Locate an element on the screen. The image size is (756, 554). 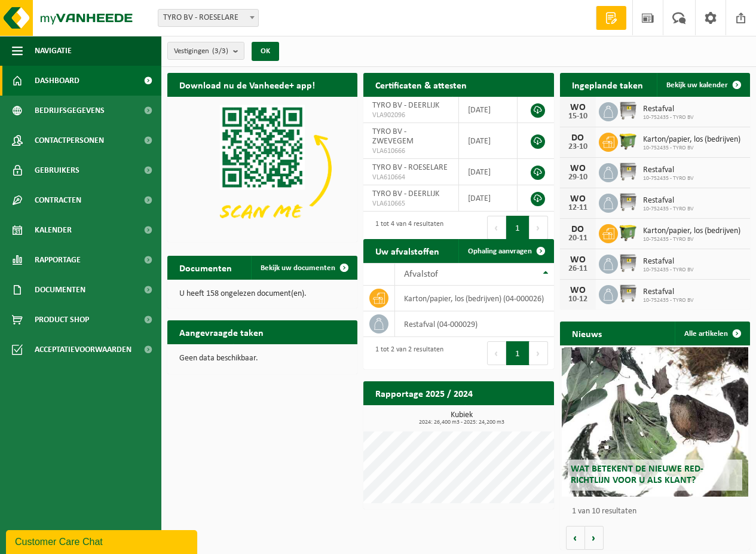
span: Ophaling aanvragen is located at coordinates (500, 251).